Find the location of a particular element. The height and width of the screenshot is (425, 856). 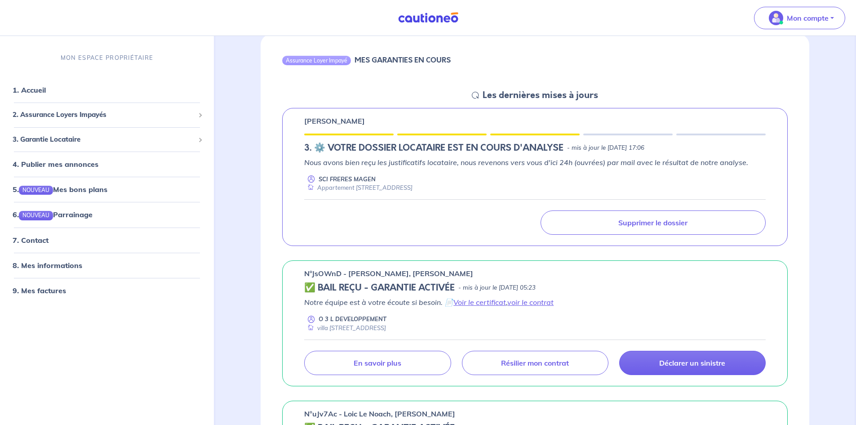

div: 1. Accueil is located at coordinates (107, 90).